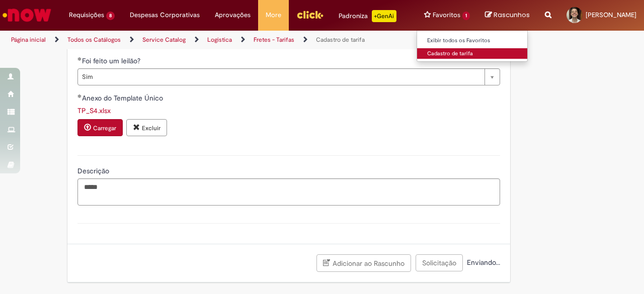  What do you see at coordinates (273, 15) in the screenshot?
I see `span: More` at bounding box center [273, 15].